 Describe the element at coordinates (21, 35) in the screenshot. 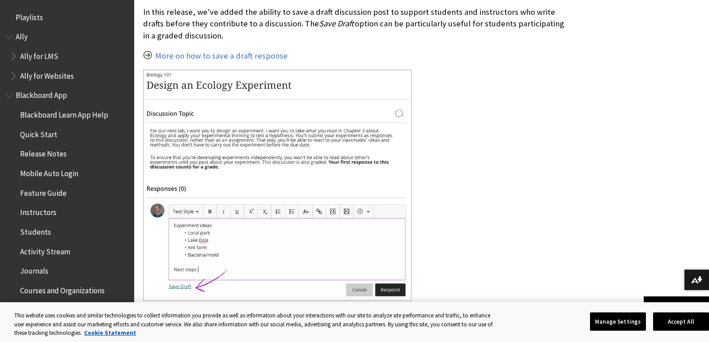

I see `span: Ally` at that location.